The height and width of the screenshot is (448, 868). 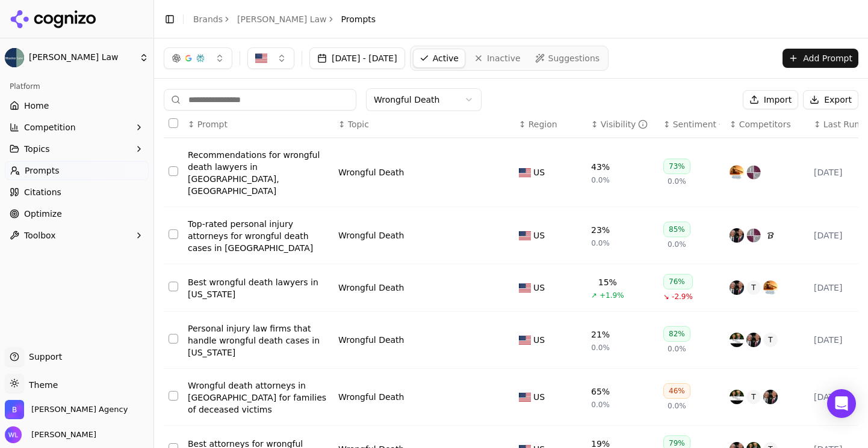 What do you see at coordinates (820, 59) in the screenshot?
I see `button: Add Prompt` at bounding box center [820, 59].